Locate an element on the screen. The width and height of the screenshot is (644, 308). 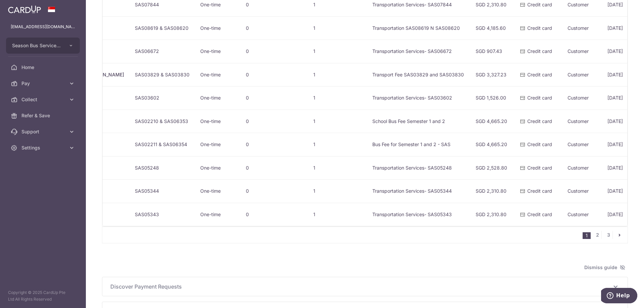
td: Transportation Services- SAS05343 is located at coordinates (418, 215).